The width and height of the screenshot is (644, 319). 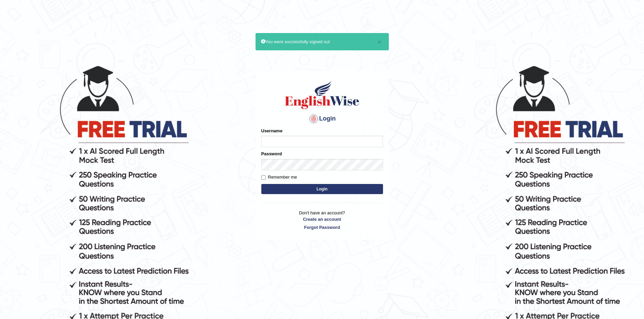 What do you see at coordinates (322, 95) in the screenshot?
I see `img: Logo of English Wise sign in for intelligent practice with AI` at bounding box center [322, 95].